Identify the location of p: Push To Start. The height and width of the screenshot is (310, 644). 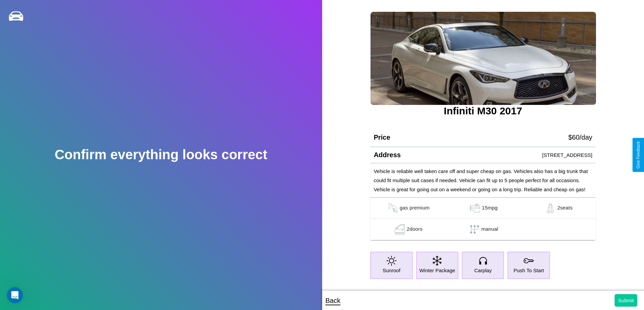
(529, 270).